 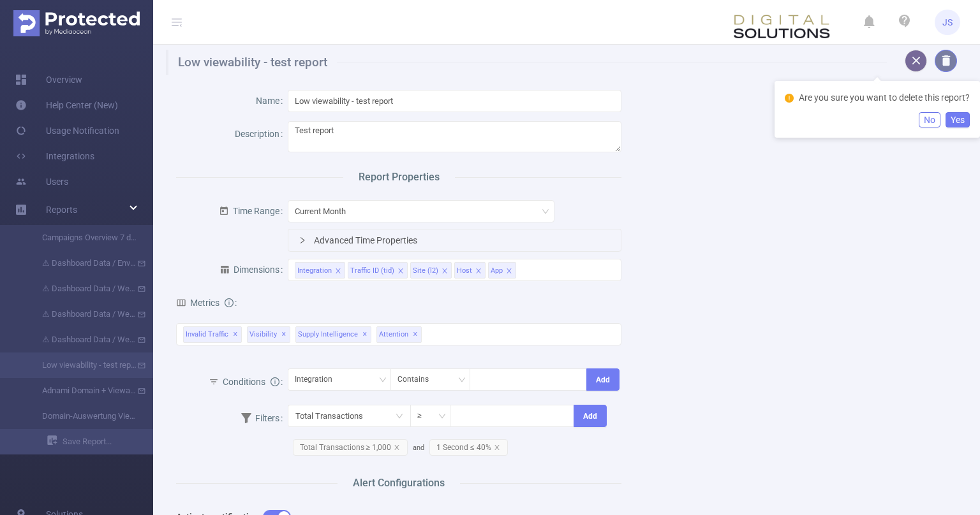 I want to click on div: Current Month, so click(x=325, y=211).